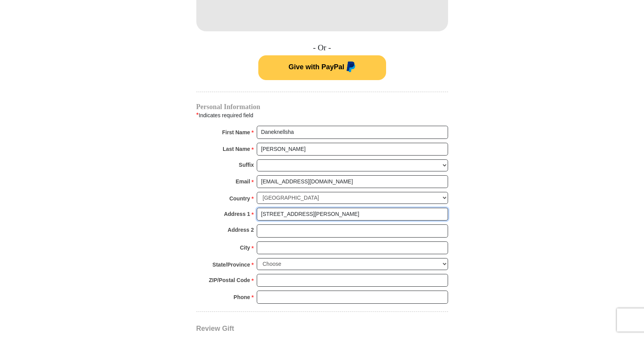 The image size is (644, 337). I want to click on strong: Address 2, so click(241, 230).